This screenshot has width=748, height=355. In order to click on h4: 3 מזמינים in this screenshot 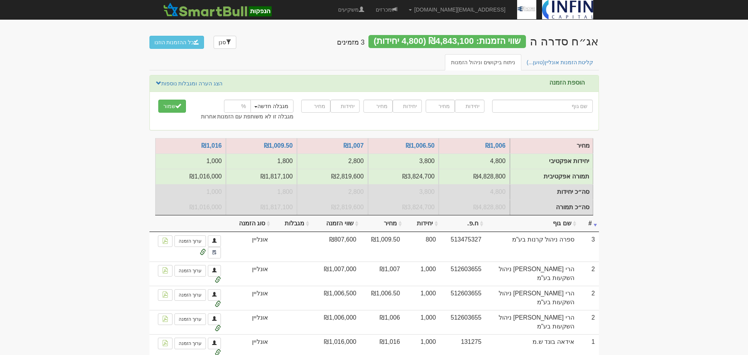, I will do `click(351, 43)`.